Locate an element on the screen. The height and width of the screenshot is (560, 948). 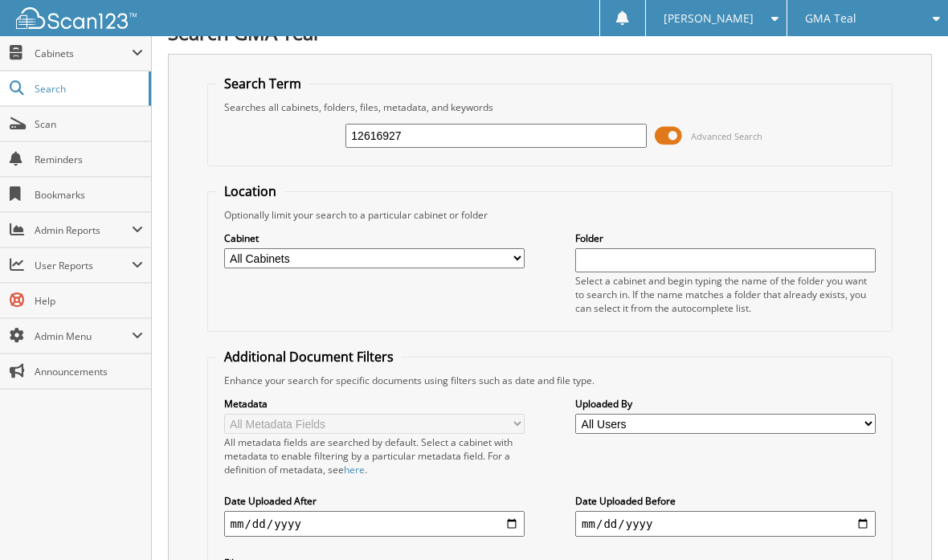
span: GMA Teal is located at coordinates (831, 18).